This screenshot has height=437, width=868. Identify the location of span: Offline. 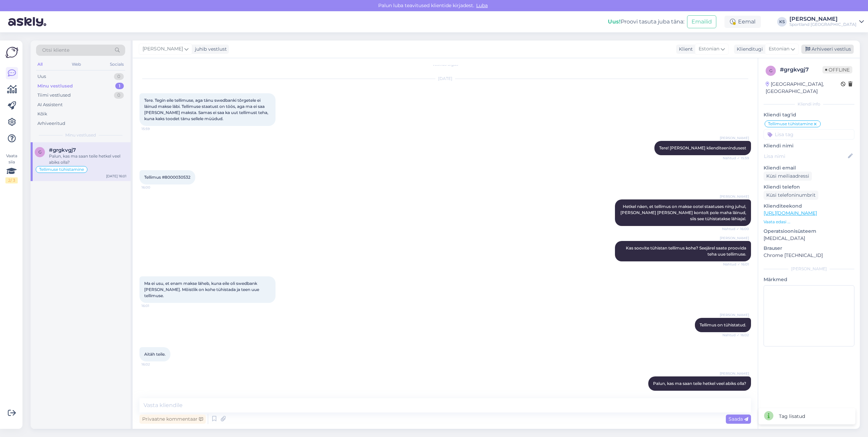
(837, 70).